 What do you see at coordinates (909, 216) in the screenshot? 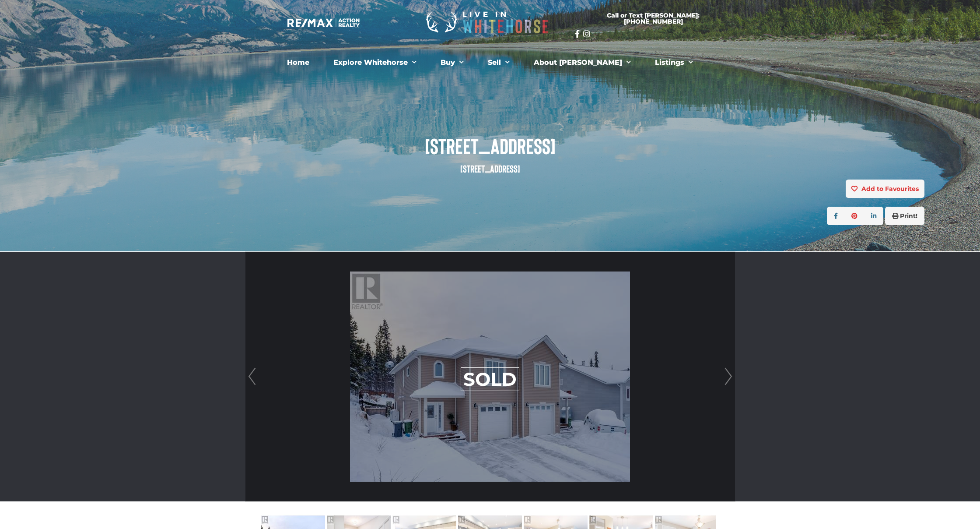
I see `strong: Print!` at bounding box center [909, 216].